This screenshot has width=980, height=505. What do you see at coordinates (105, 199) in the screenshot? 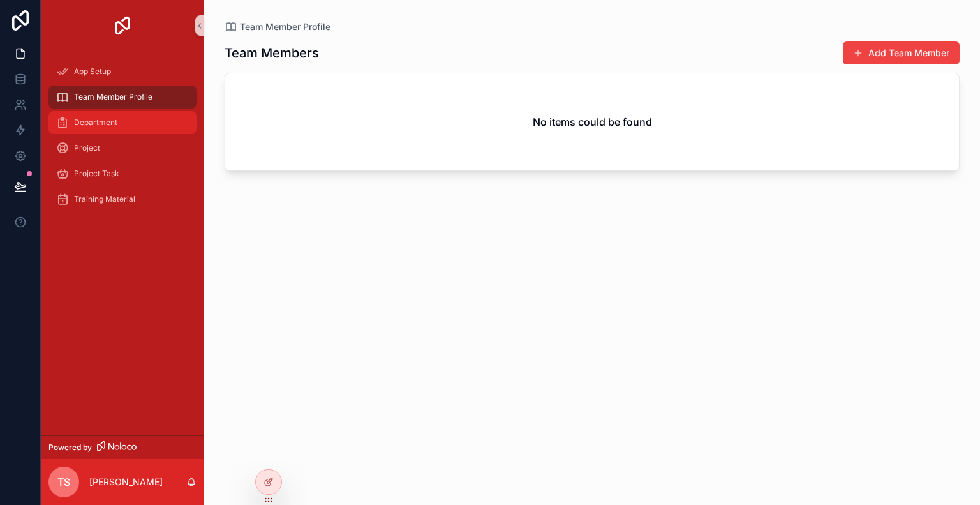
I see `span: Training Material` at bounding box center [105, 199].